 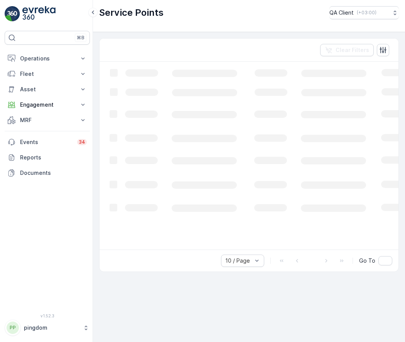 I want to click on img: logo, so click(x=12, y=14).